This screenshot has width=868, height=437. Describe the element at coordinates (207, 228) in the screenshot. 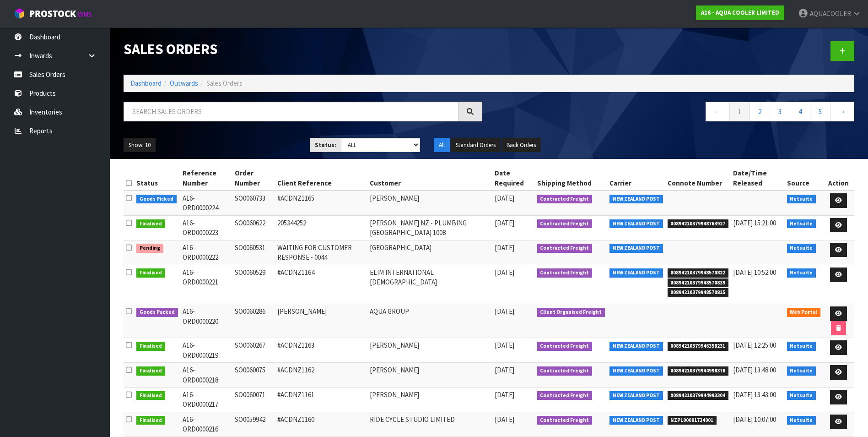

I see `td: A16-ORD0000223` at that location.